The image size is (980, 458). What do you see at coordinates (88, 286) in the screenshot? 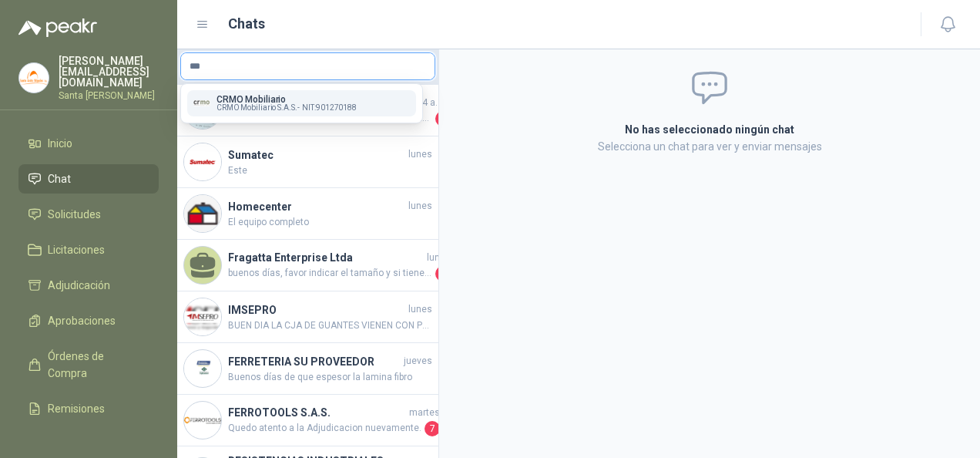
I see `a: Adjudicación` at bounding box center [88, 286].